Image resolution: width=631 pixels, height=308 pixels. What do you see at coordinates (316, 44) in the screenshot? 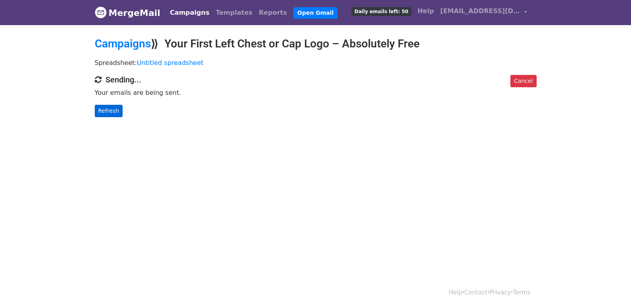
I see `h2: ⟫ Your First Left Chest or Cap Logo – Absolutely Free` at bounding box center [316, 44].